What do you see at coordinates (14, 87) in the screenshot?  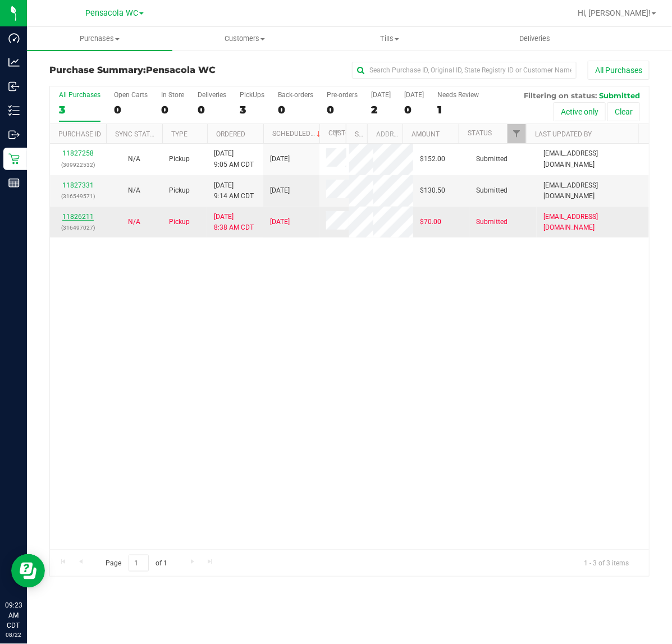 I see `inline-svg: Inbound` at bounding box center [14, 87].